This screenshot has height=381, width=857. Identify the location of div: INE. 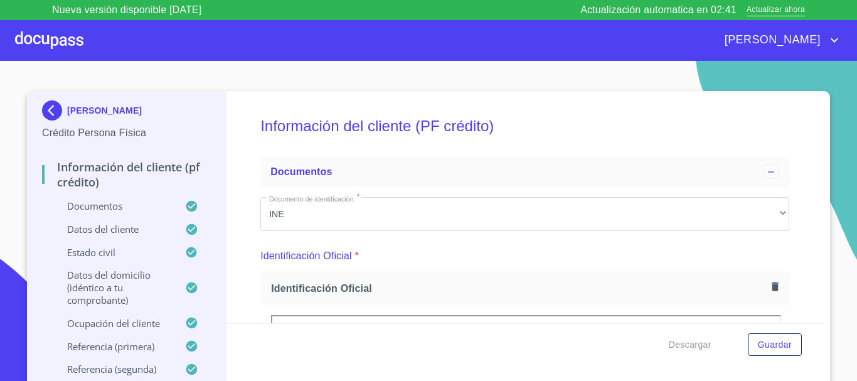
(524, 214).